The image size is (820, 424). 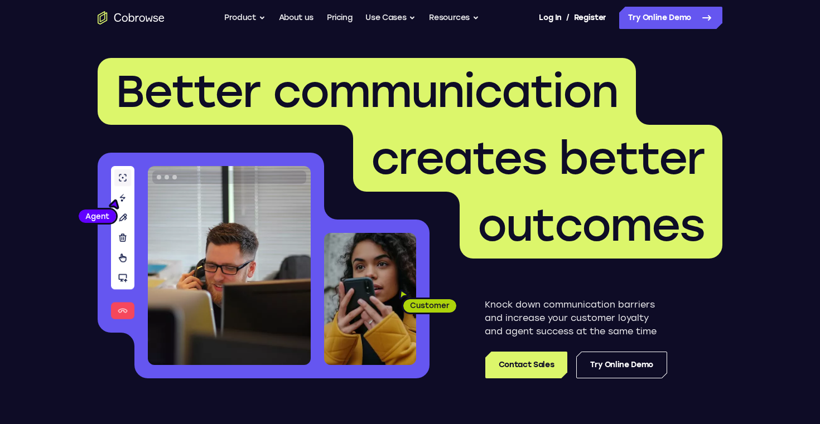 What do you see at coordinates (591, 225) in the screenshot?
I see `span: outcomes` at bounding box center [591, 225].